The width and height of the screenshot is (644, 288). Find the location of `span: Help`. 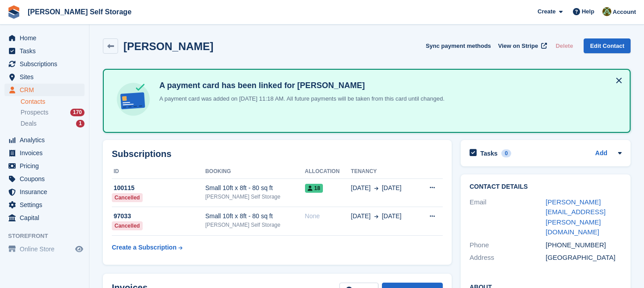

span: Help is located at coordinates (588, 11).